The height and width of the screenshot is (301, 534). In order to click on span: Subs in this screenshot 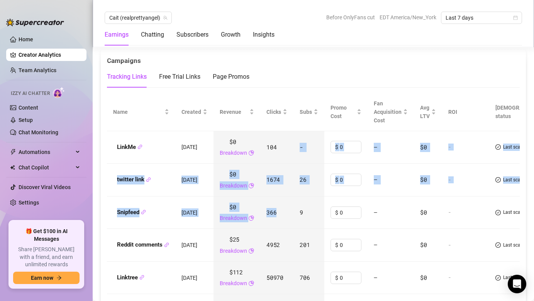, I will do `click(306, 112)`.